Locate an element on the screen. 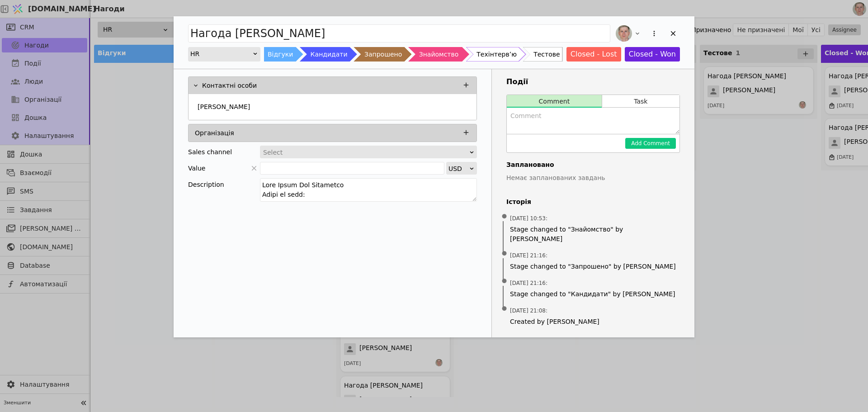 The width and height of the screenshot is (868, 412). div: Запрошено is located at coordinates (383, 54).